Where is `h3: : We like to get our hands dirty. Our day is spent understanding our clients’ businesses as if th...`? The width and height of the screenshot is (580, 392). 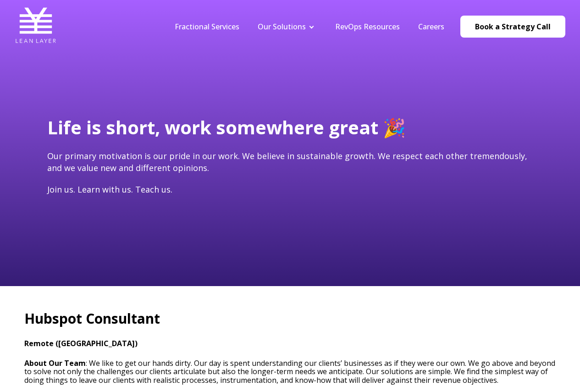 h3: : We like to get our hands dirty. Our day is spent understanding our clients’ businesses as if th... is located at coordinates (290, 371).